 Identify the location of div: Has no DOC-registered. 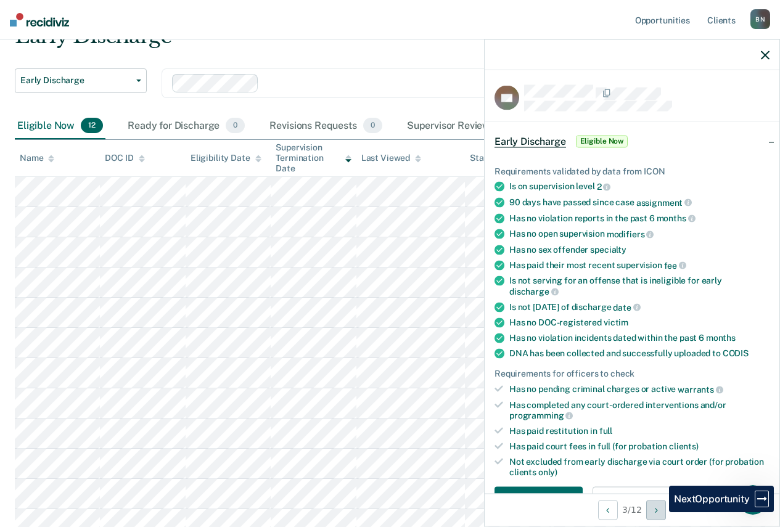
(640, 323).